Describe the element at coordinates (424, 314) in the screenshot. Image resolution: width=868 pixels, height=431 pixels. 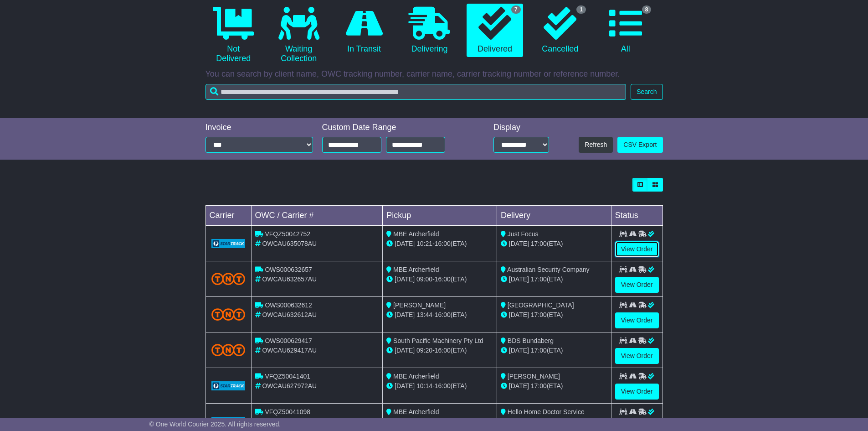
I see `span: 13:44` at that location.